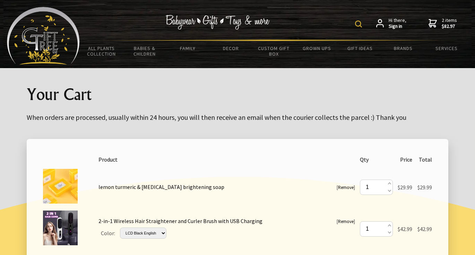 Image resolution: width=475 pixels, height=255 pixels. What do you see at coordinates (238, 94) in the screenshot?
I see `h1: Your Cart` at bounding box center [238, 94].